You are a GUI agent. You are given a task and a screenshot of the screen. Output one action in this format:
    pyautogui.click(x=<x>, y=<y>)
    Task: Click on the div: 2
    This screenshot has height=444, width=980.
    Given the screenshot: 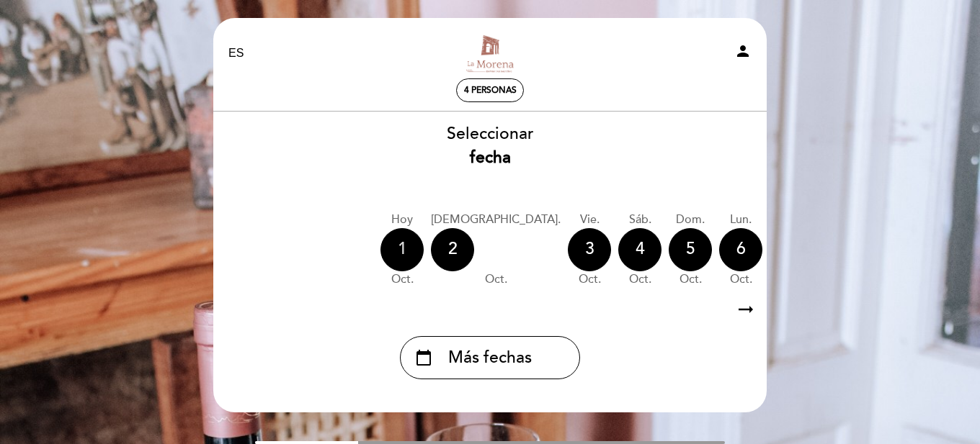 What is the action you would take?
    pyautogui.click(x=452, y=250)
    